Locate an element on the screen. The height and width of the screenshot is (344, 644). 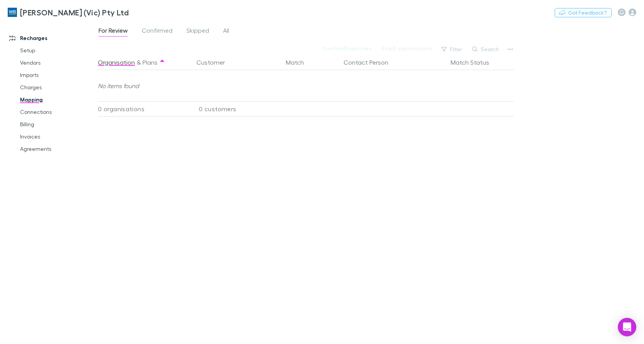
a: Vendors is located at coordinates (57, 63).